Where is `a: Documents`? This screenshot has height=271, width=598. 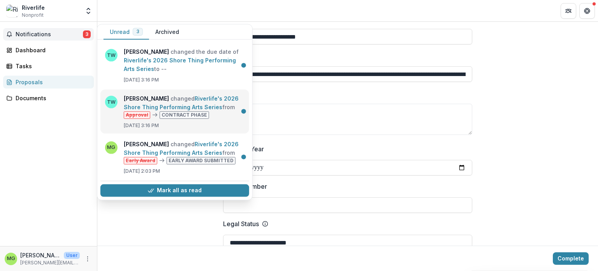 a: Documents is located at coordinates (48, 98).